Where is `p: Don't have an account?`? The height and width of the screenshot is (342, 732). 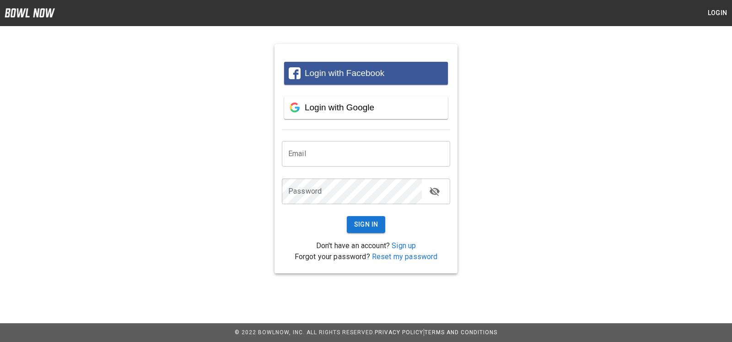
p: Don't have an account? is located at coordinates (366, 246).